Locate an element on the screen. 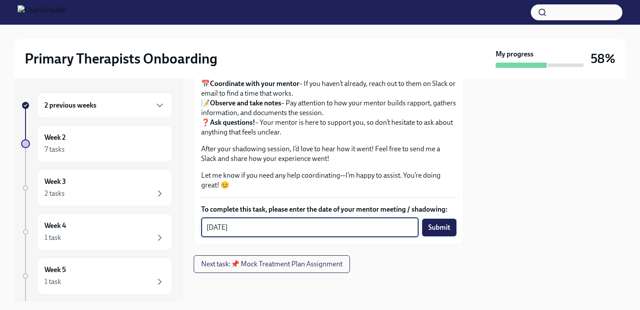  p: 📅 – If you haven’t already, reach out to them on Slack or email to find a time that works. 📝 – Pa... is located at coordinates (329, 108).